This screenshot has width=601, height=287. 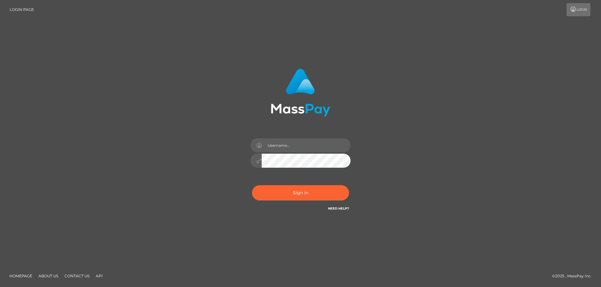 What do you see at coordinates (300, 93) in the screenshot?
I see `img: MassPay Login` at bounding box center [300, 93].